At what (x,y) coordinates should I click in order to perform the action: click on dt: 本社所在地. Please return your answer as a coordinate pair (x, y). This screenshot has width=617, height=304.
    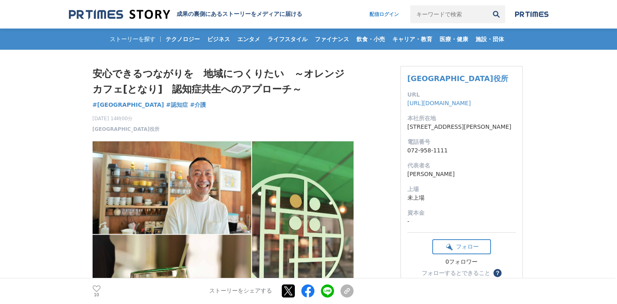
    Looking at the image, I should click on (461, 118).